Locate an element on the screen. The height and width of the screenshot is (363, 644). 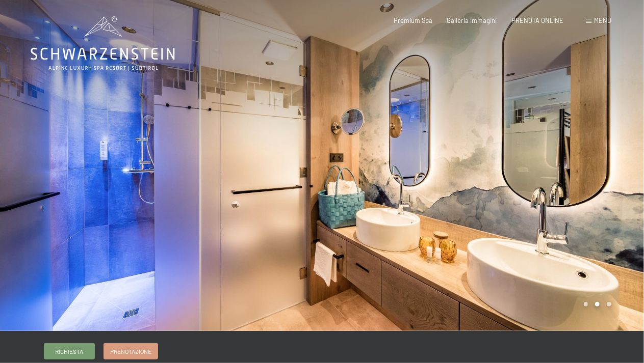
a: Prenotazione is located at coordinates (130, 351).